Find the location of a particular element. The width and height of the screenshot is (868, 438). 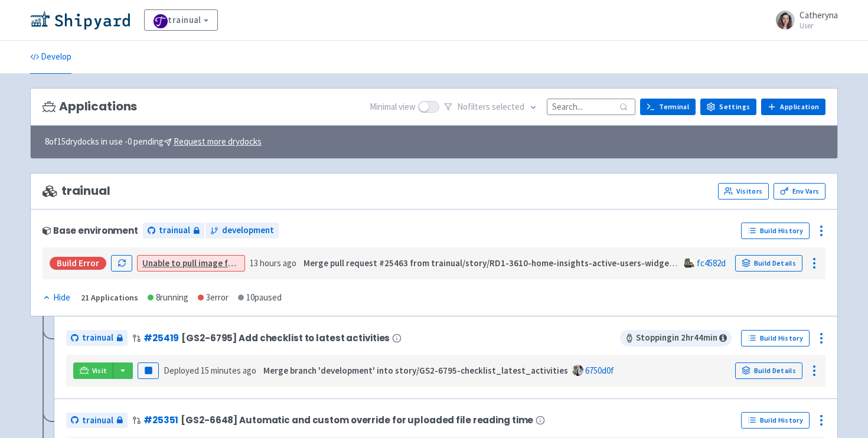

div: 10 paused is located at coordinates (260, 298).